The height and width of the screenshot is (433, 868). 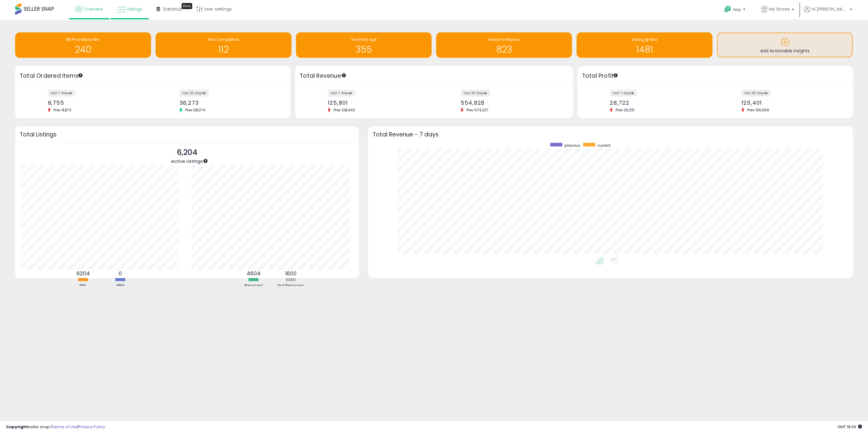 I want to click on div: Not Repriced, so click(x=291, y=285).